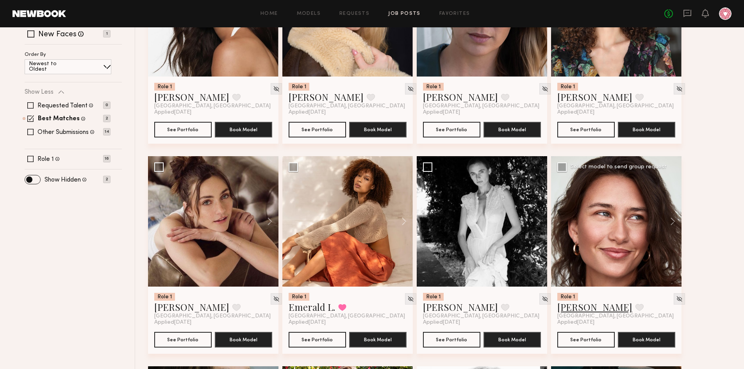 Image resolution: width=744 pixels, height=369 pixels. Describe the element at coordinates (107, 34) in the screenshot. I see `p: 1` at that location.